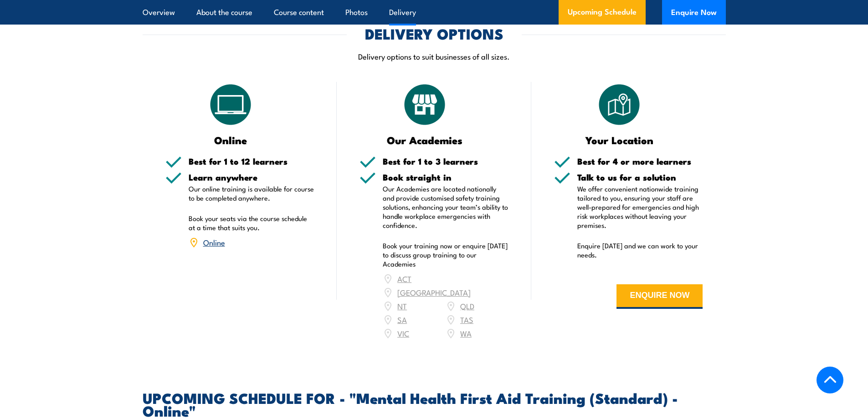 Image resolution: width=868 pixels, height=418 pixels. I want to click on h2: DELIVERY OPTIONS, so click(434, 33).